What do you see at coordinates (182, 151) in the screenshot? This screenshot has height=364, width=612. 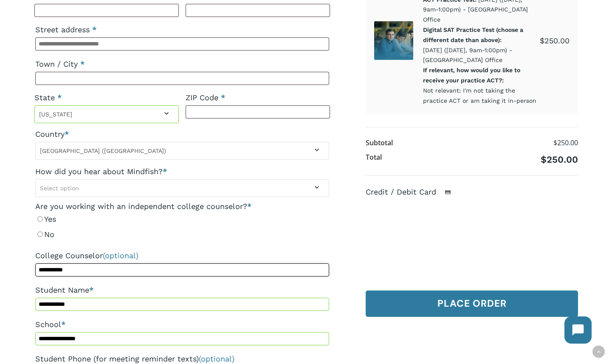 I see `span: United States (US)` at bounding box center [182, 151].